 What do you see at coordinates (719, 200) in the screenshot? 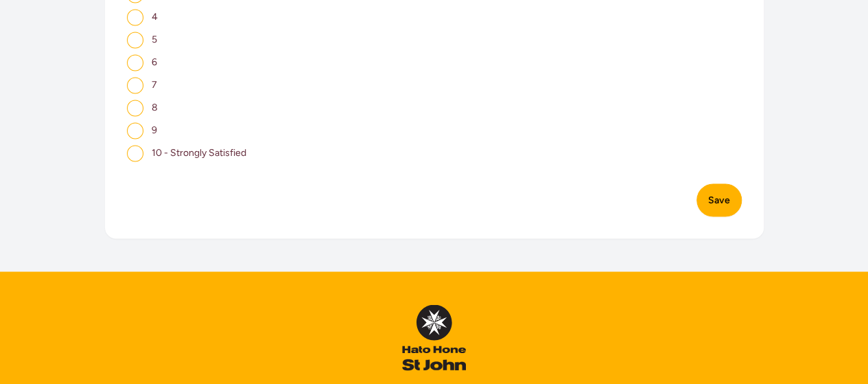
I see `button: Save` at bounding box center [719, 200].